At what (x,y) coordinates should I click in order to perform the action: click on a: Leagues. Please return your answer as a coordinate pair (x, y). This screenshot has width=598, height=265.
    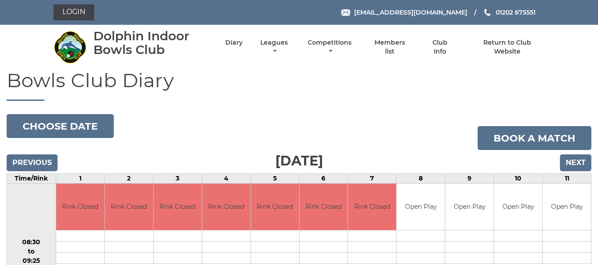
    Looking at the image, I should click on (274, 47).